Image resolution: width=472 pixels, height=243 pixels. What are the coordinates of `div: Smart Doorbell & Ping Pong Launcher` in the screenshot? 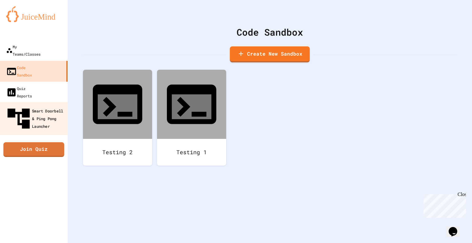 It's located at (36, 119).